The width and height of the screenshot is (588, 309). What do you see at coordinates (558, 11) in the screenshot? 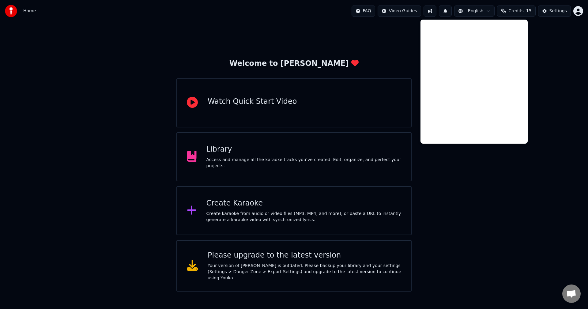
I see `div: Settings` at bounding box center [558, 11].